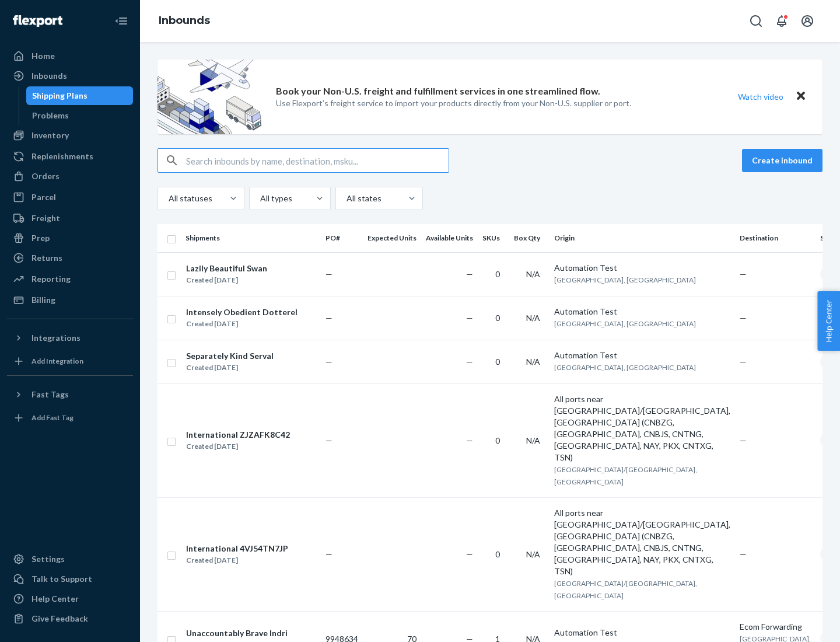  I want to click on div: Integrations, so click(56, 337).